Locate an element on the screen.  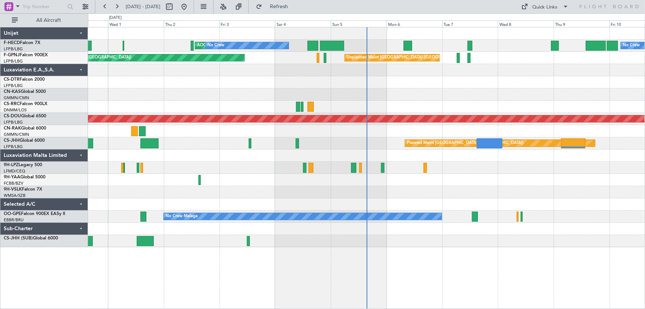
a: F-HECDFalcon 7X is located at coordinates (22, 43).